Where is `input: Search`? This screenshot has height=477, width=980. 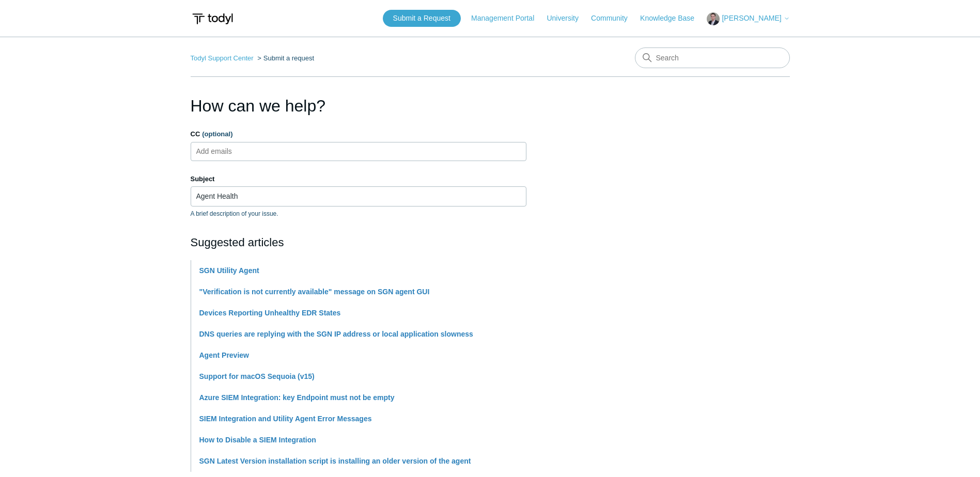 input: Search is located at coordinates (713, 58).